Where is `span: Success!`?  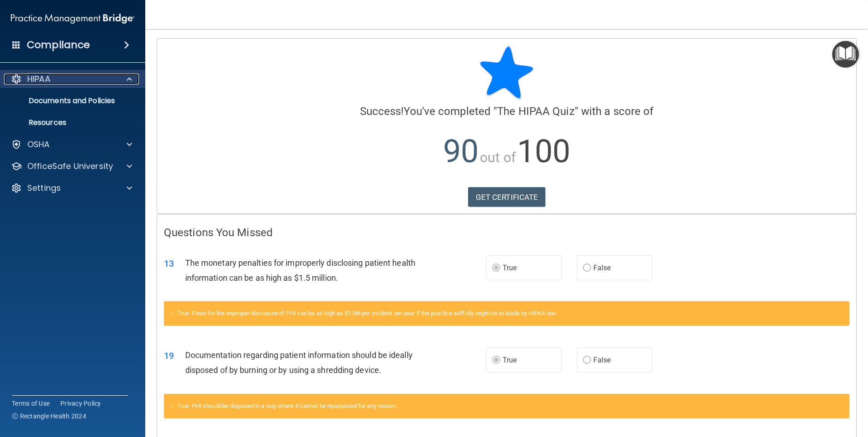 span: Success! is located at coordinates (382, 111).